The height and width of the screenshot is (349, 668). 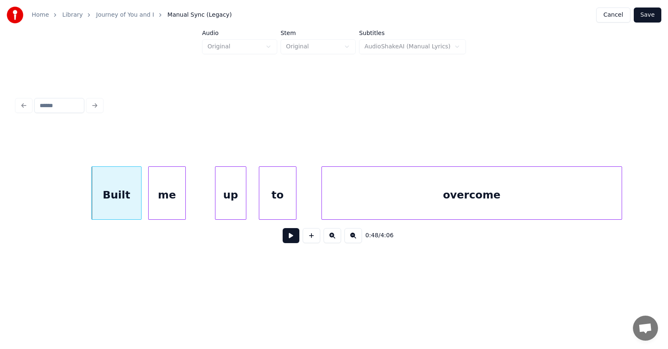 What do you see at coordinates (199, 15) in the screenshot?
I see `span: Manual Sync (Legacy)` at bounding box center [199, 15].